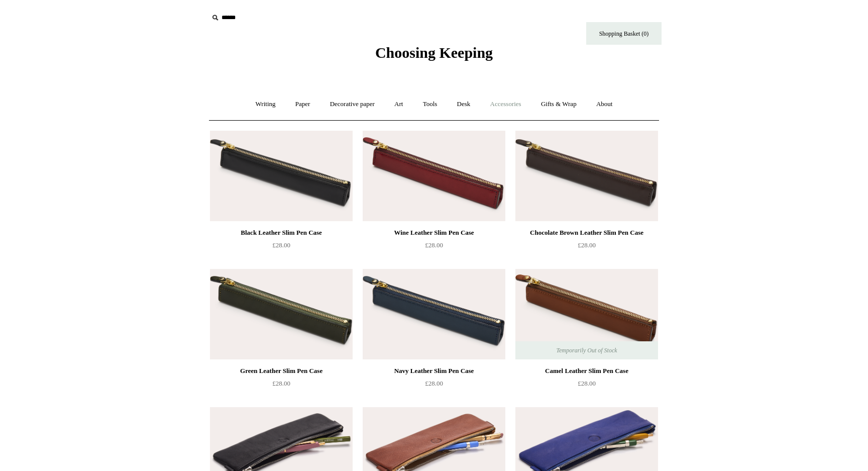 This screenshot has height=471, width=868. I want to click on a: Navy Leather Slim Pen Case £28.00, so click(434, 385).